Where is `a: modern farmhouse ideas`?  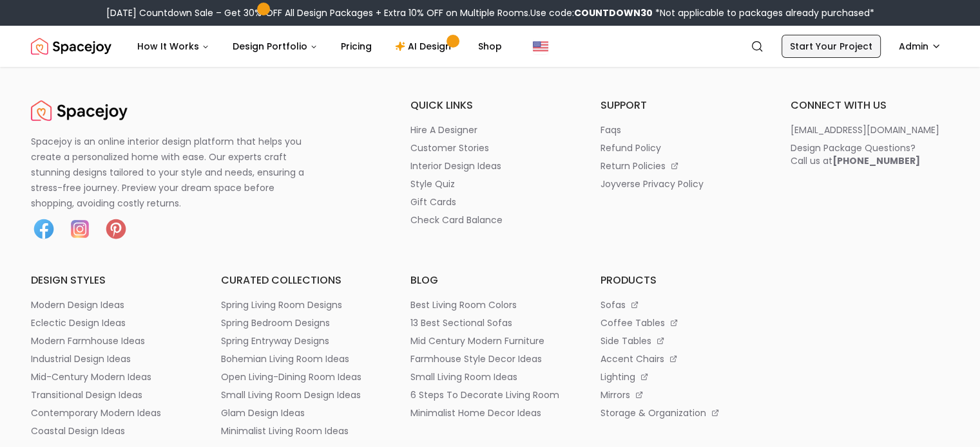 a: modern farmhouse ideas is located at coordinates (110, 341).